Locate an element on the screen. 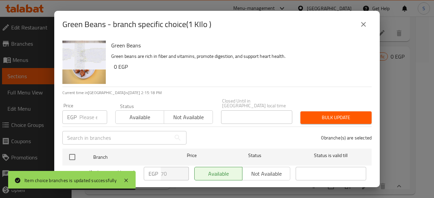  span: Bulk update is located at coordinates (336, 118).